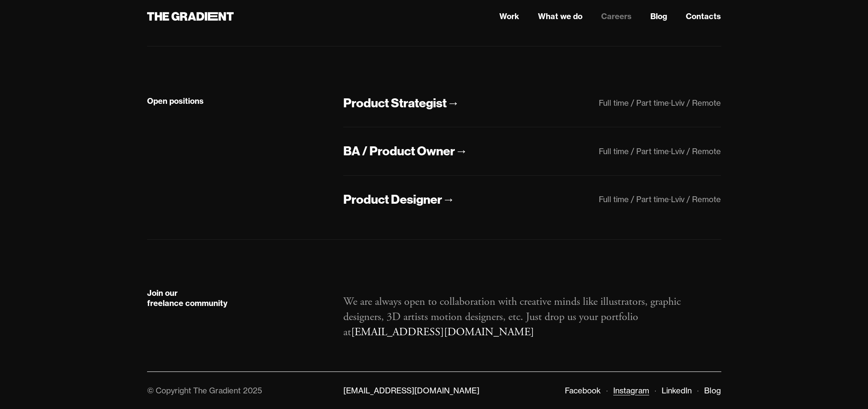 The width and height of the screenshot is (868, 409). What do you see at coordinates (632, 390) in the screenshot?
I see `a: Instagram` at bounding box center [632, 390].